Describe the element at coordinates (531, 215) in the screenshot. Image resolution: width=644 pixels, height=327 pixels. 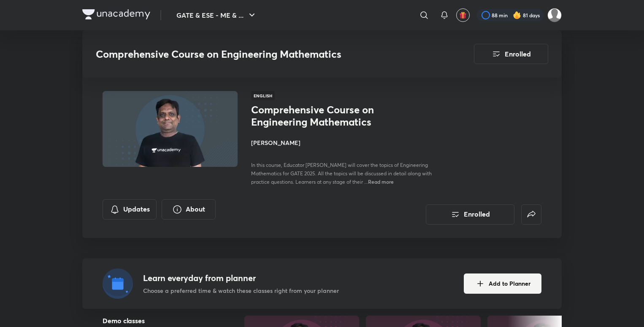
I see `button: false` at that location.